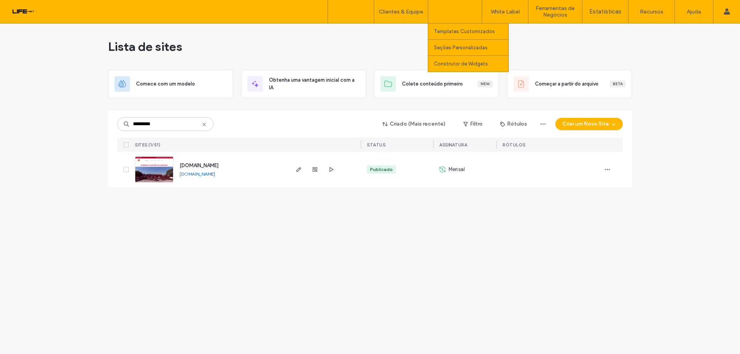  What do you see at coordinates (455, 12) in the screenshot?
I see `label: Recursos Personalizados` at bounding box center [455, 12].